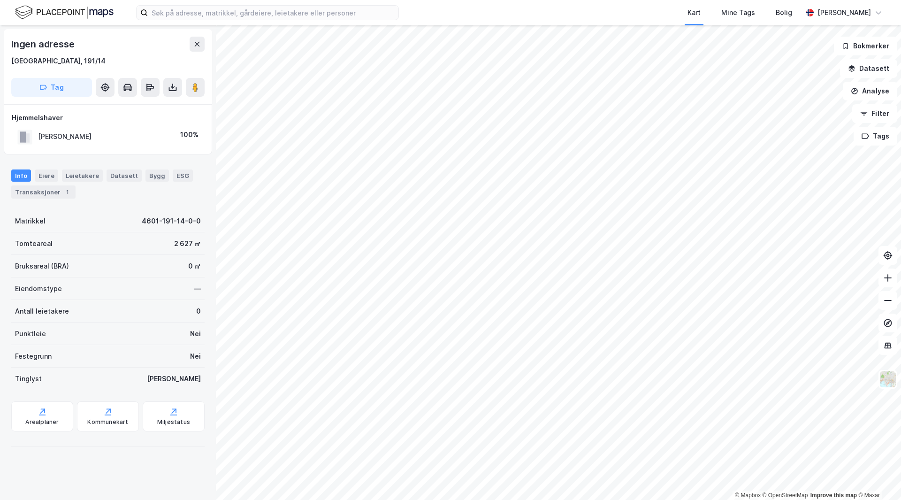 The height and width of the screenshot is (500, 901). I want to click on div: Transaksjoner, so click(43, 192).